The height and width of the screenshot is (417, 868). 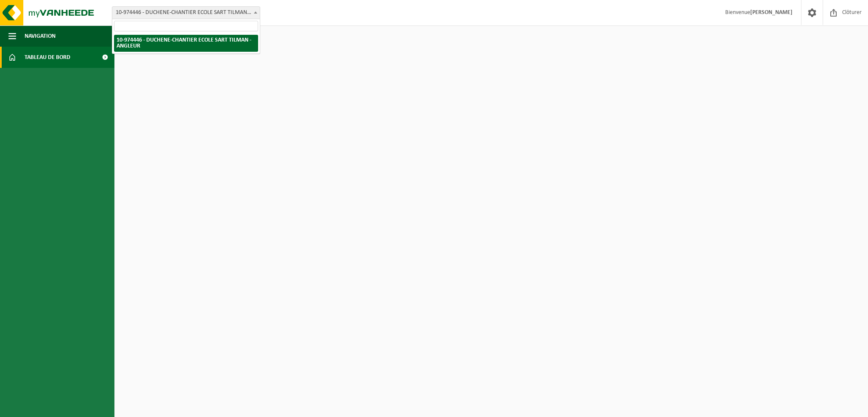 I want to click on span: Navigation, so click(x=40, y=36).